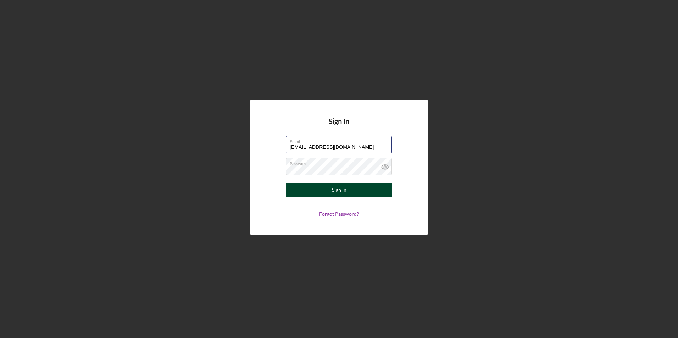  What do you see at coordinates (339, 190) in the screenshot?
I see `div: Sign In` at bounding box center [339, 190].